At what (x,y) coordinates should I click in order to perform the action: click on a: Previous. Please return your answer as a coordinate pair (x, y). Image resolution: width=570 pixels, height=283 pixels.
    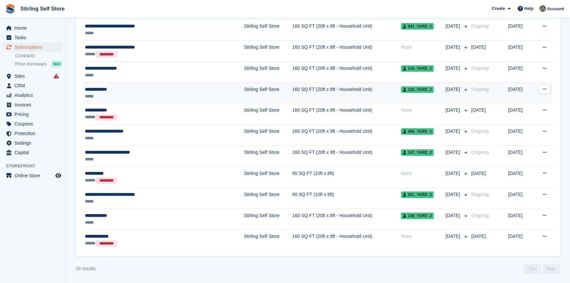
    Looking at the image, I should click on (532, 268).